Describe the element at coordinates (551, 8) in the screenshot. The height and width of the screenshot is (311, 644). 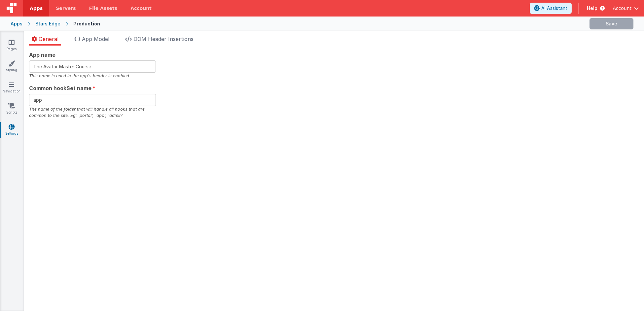
I see `button: AI Assistant` at that location.